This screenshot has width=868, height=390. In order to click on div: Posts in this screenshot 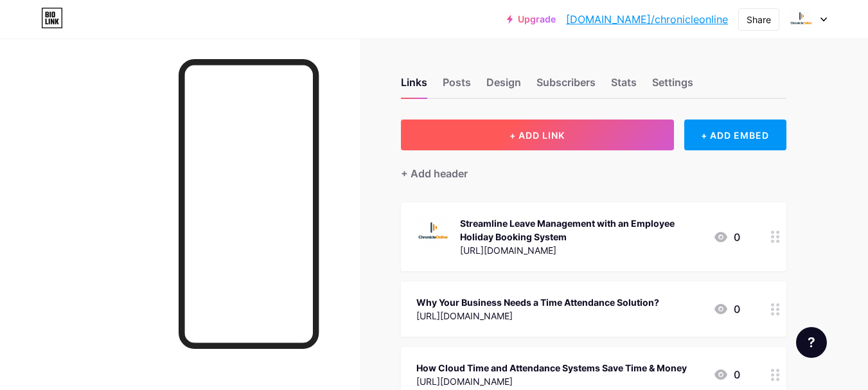, I will do `click(457, 86)`.